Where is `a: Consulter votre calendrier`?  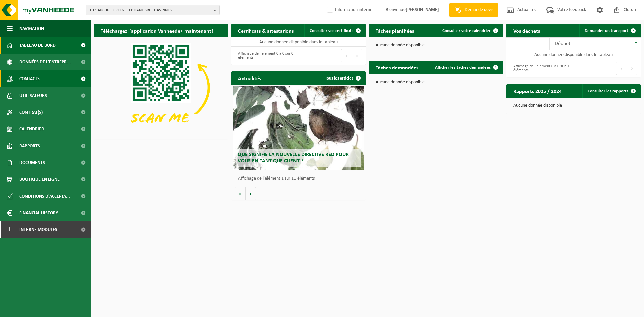
a: Consulter votre calendrier is located at coordinates (469, 30).